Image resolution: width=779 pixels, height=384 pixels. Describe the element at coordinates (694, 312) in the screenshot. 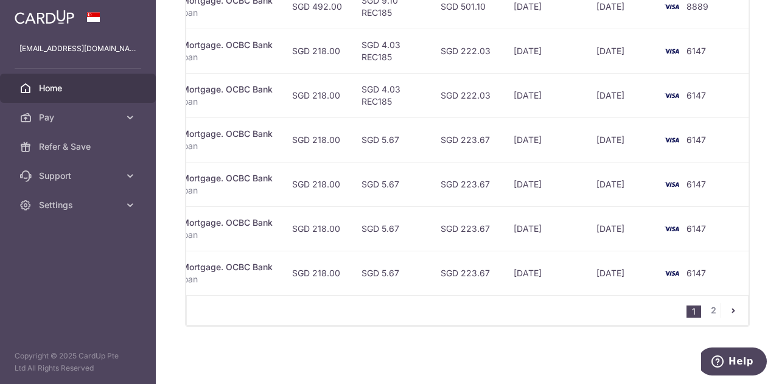

I see `li: 1` at that location.